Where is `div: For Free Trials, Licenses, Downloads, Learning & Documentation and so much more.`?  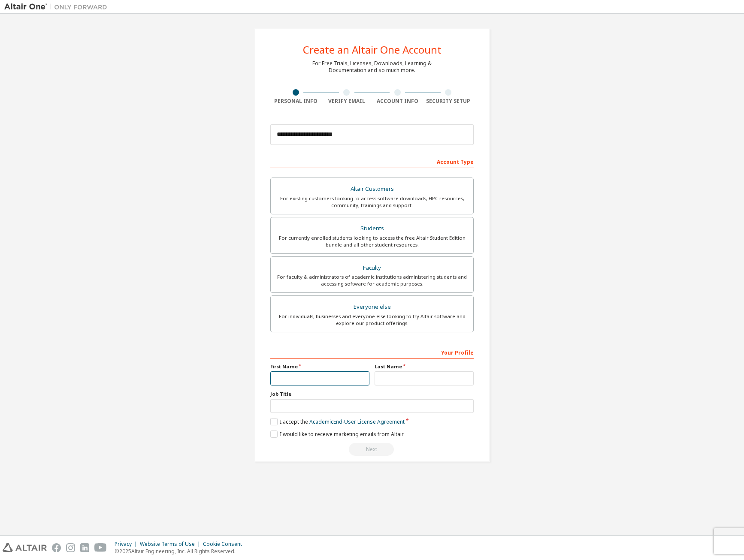 div: For Free Trials, Licenses, Downloads, Learning & Documentation and so much more. is located at coordinates (372, 67).